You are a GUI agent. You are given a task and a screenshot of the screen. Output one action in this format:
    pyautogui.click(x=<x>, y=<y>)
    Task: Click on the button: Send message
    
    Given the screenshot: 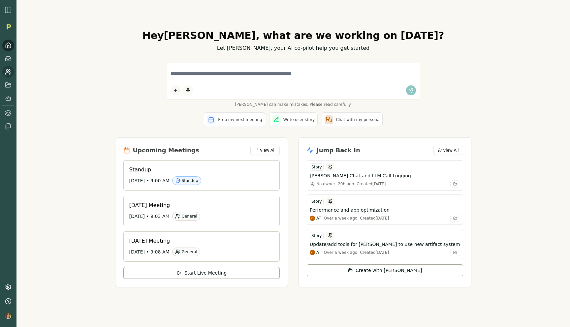 What is the action you would take?
    pyautogui.click(x=411, y=90)
    